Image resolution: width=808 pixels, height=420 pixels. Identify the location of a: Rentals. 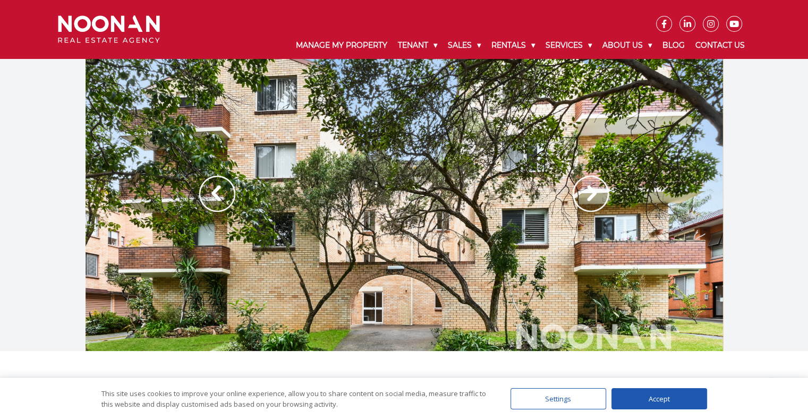
(513, 45).